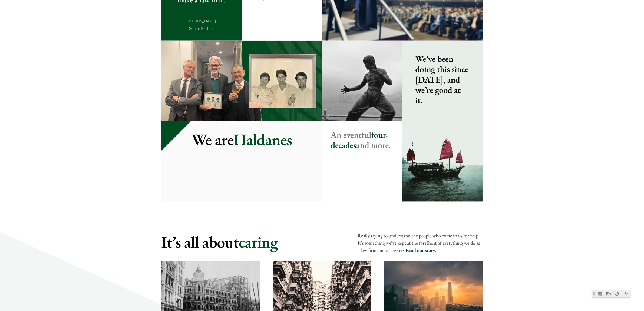 Image resolution: width=644 pixels, height=311 pixels. What do you see at coordinates (200, 242) in the screenshot?
I see `mark: It’s all about` at bounding box center [200, 242].